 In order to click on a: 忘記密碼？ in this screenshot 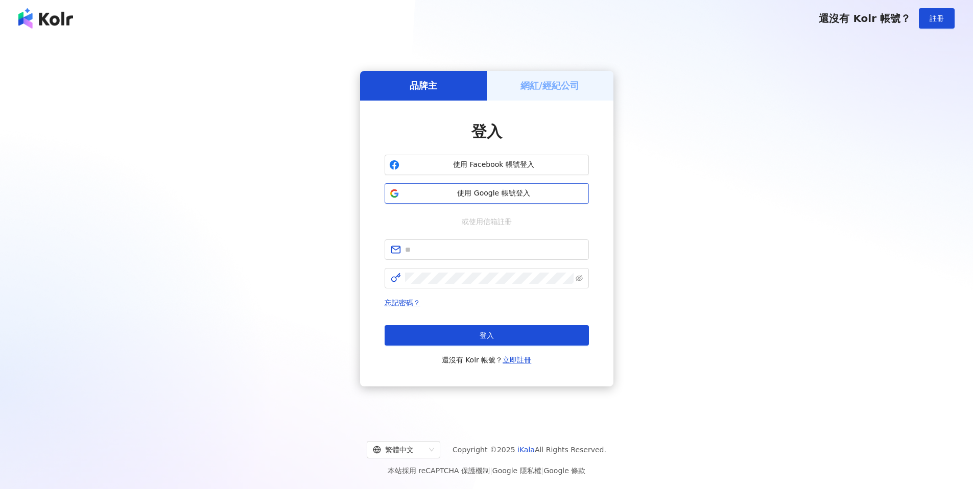, I will do `click(402, 303)`.